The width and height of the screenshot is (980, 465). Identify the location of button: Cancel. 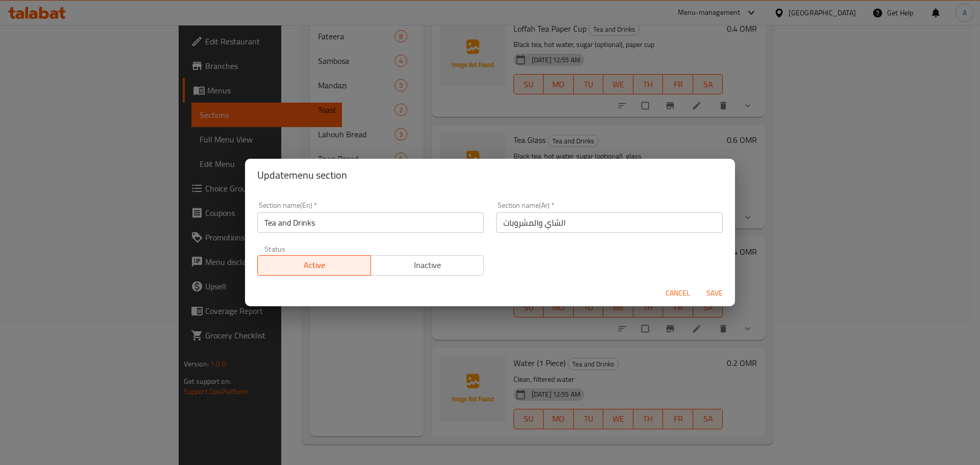
(678, 293).